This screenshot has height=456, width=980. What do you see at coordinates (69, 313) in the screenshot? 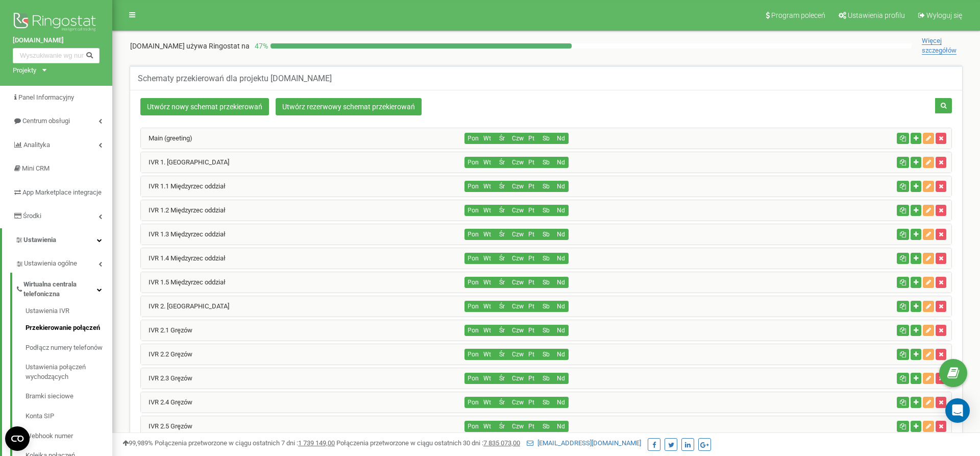
I see `a: Ustawienia IVR` at bounding box center [69, 313].